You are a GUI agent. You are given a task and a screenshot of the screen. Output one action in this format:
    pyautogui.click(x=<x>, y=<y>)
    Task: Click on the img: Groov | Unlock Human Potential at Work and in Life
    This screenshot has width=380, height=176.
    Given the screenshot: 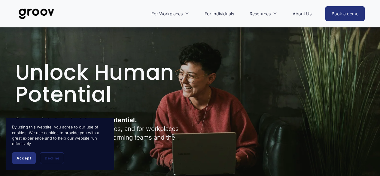 What is the action you would take?
    pyautogui.click(x=36, y=14)
    